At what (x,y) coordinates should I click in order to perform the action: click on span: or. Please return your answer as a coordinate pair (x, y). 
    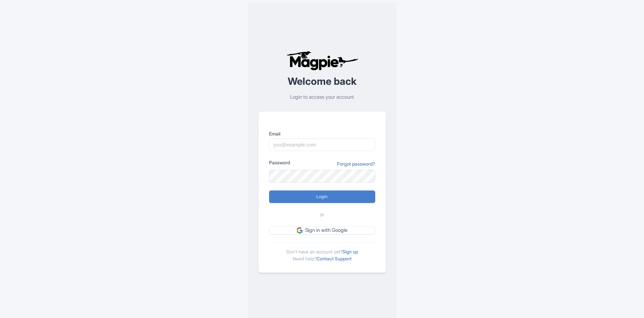
    Looking at the image, I should click on (322, 215).